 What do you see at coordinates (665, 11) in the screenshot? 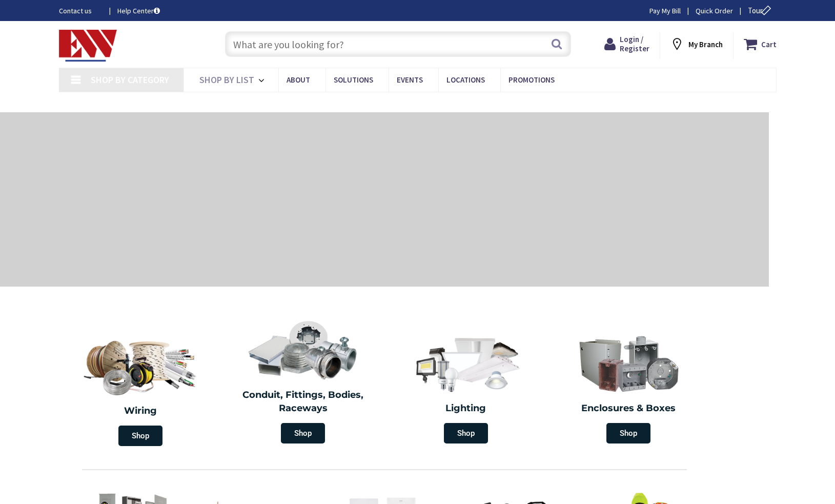
I see `a: Pay My Bill` at bounding box center [665, 11].